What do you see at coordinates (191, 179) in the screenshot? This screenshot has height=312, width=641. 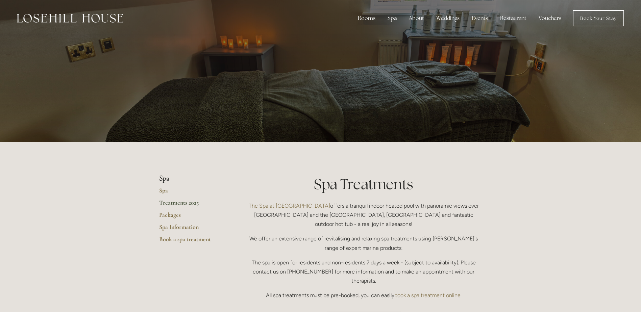 I see `li: Spa` at bounding box center [191, 179].